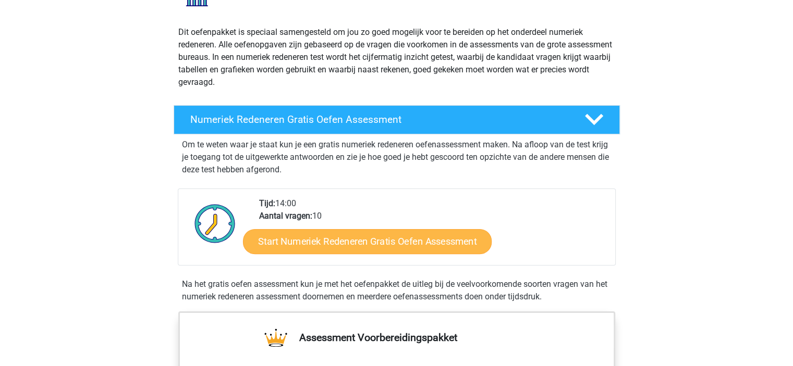  I want to click on img: Klok, so click(215, 224).